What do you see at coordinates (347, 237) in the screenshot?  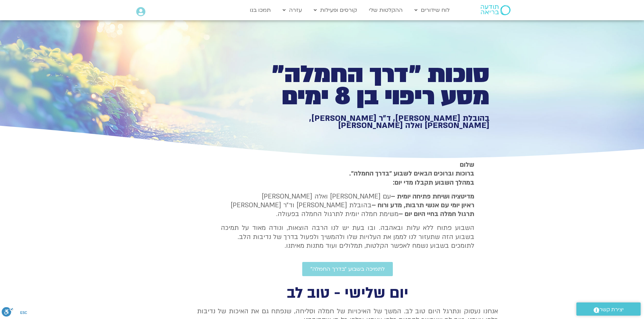 I see `p: השבוע פתוח ללא עלות ובאהבה. ובו בעת יש לנו הרבה הוצאות, ונודה מאוד על תמיכה בשבוע הזה שתעזור לנו ...` at bounding box center [347, 237].